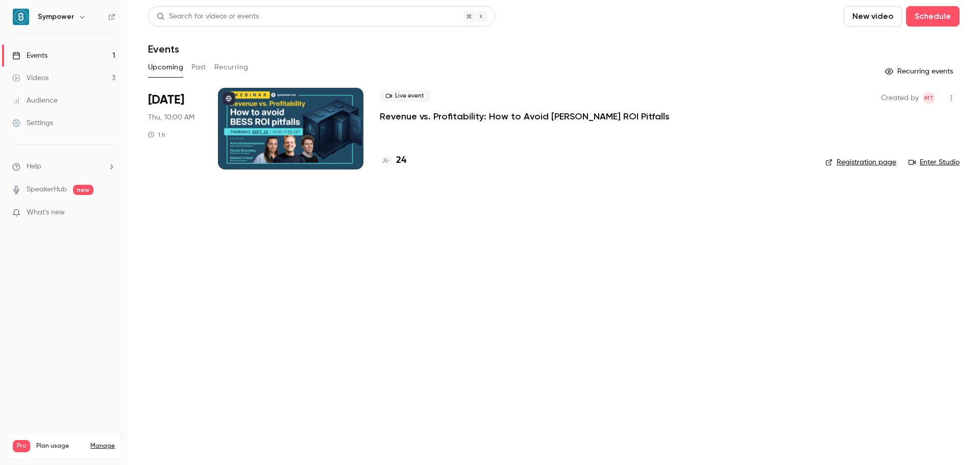 The height and width of the screenshot is (465, 980). I want to click on span: Manon Thomas, so click(929, 98).